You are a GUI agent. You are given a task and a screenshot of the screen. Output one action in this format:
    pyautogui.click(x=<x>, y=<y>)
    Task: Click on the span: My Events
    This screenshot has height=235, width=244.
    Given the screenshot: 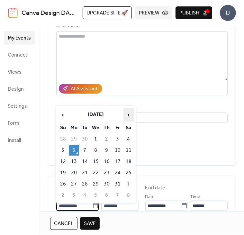 What is the action you would take?
    pyautogui.click(x=19, y=38)
    